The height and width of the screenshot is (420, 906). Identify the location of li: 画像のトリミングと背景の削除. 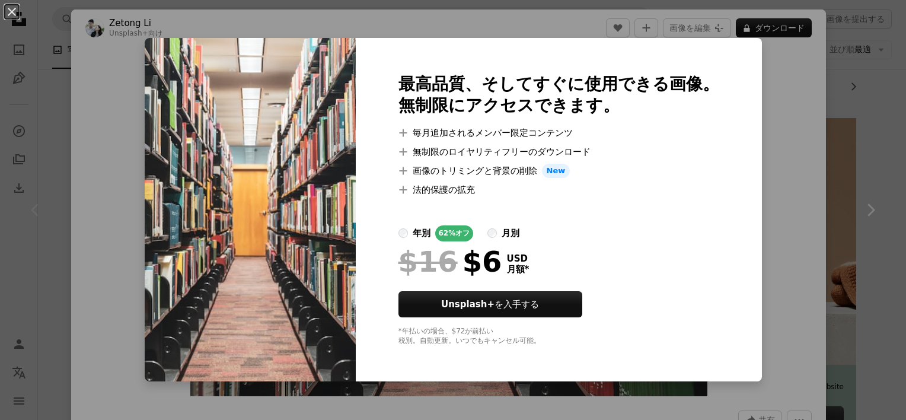
(559, 171).